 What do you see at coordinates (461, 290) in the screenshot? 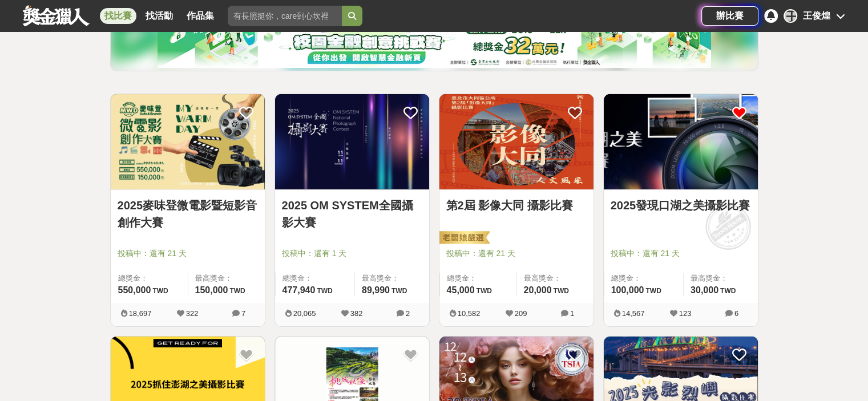
I see `span: 45,000` at bounding box center [461, 290].